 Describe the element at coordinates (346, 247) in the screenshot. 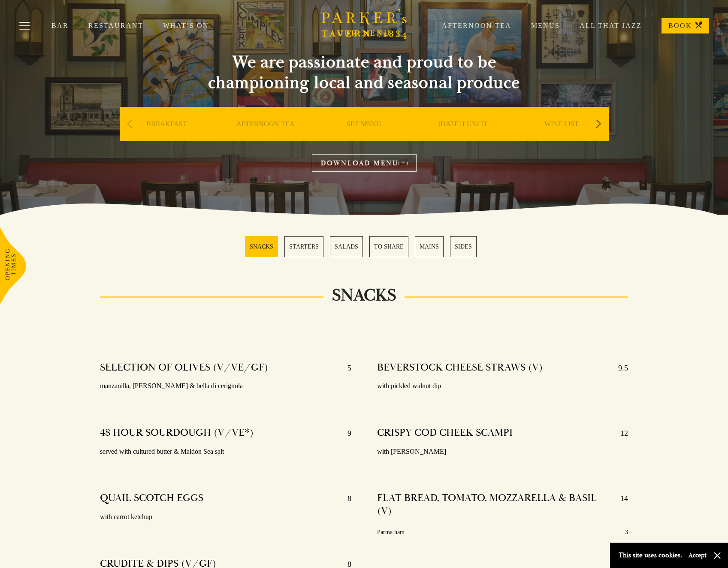

I see `a: 3 / 6` at that location.